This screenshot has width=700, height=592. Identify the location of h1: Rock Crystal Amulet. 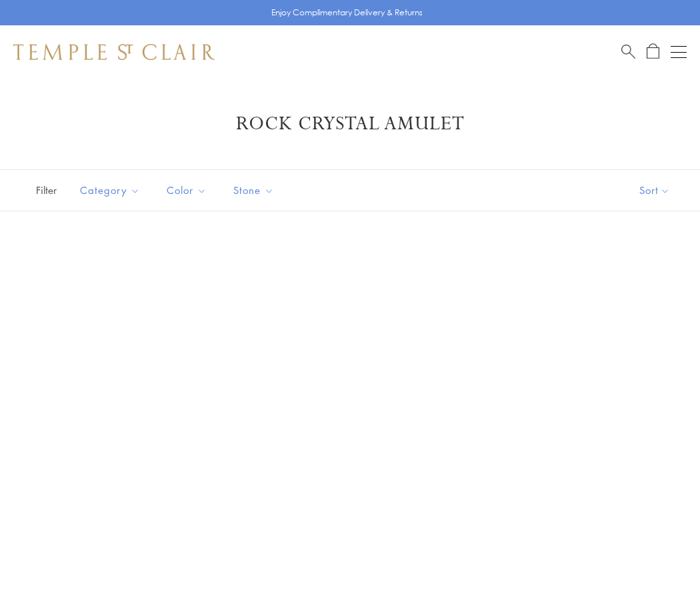
(350, 124).